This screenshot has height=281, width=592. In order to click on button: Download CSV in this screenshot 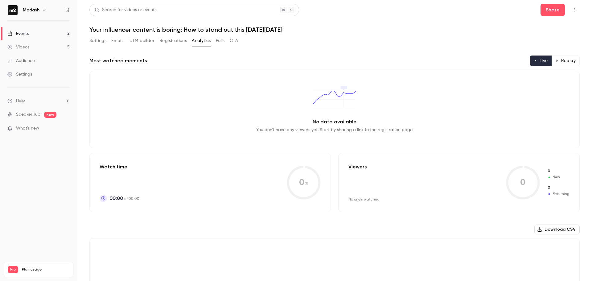, I will do `click(556, 229)`.